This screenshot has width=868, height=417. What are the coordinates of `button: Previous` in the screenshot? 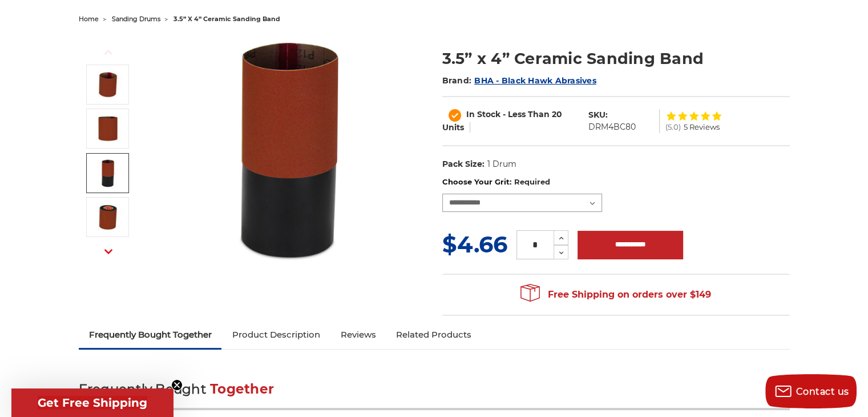 It's located at (108, 52).